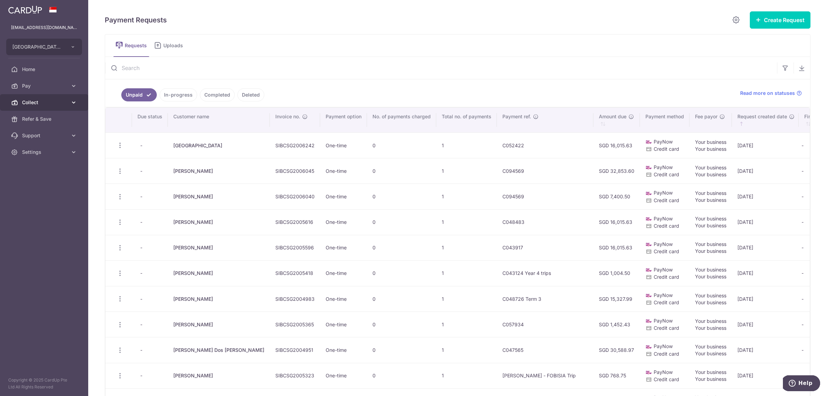 The height and width of the screenshot is (396, 827). I want to click on a: In-progress, so click(178, 95).